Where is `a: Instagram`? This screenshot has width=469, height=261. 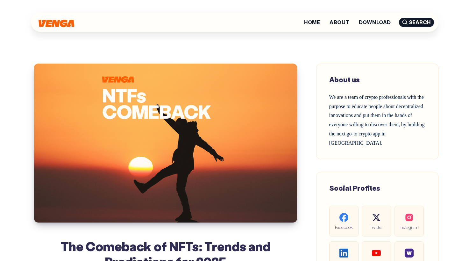 a: Instagram is located at coordinates (409, 221).